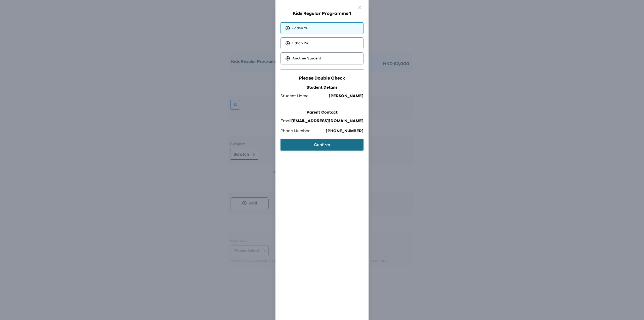 The height and width of the screenshot is (320, 644). I want to click on div: Ethan Yu, so click(322, 43).